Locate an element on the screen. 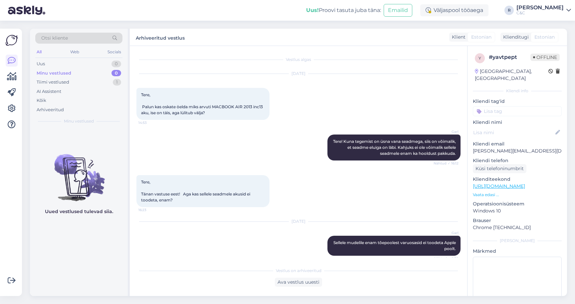  input: Lisa tag is located at coordinates (517, 111).